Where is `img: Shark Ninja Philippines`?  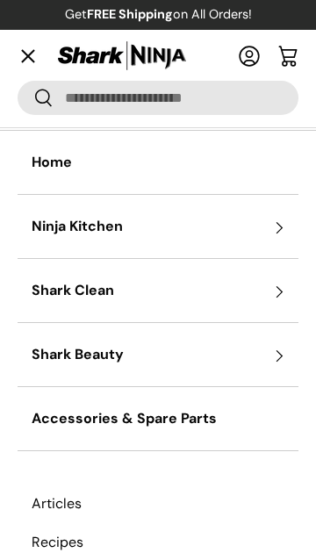
img: Shark Ninja Philippines is located at coordinates (122, 55).